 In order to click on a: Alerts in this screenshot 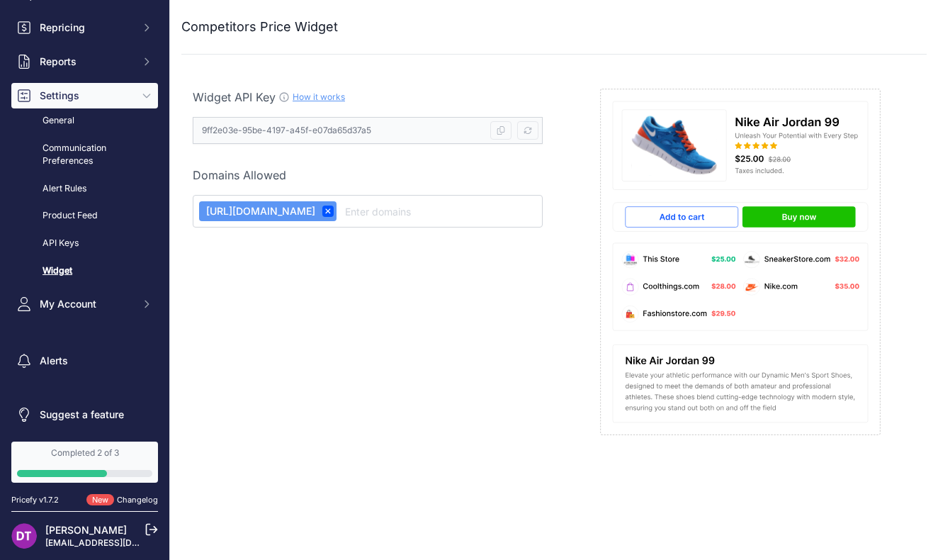, I will do `click(85, 361)`.